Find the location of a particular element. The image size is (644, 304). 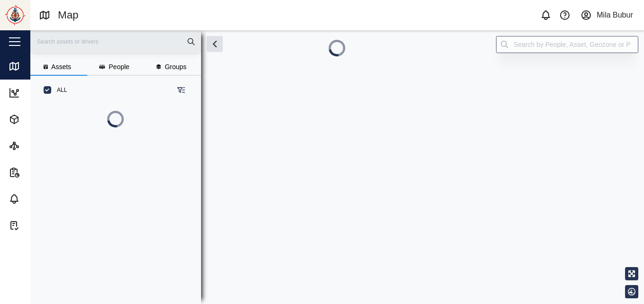

button: Mila Bubur is located at coordinates (606, 15).